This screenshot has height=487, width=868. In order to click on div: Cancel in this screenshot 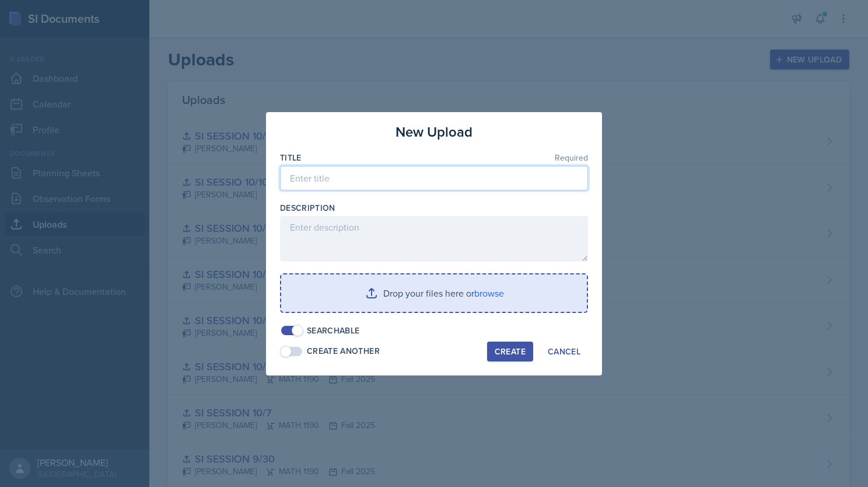, I will do `click(564, 351)`.